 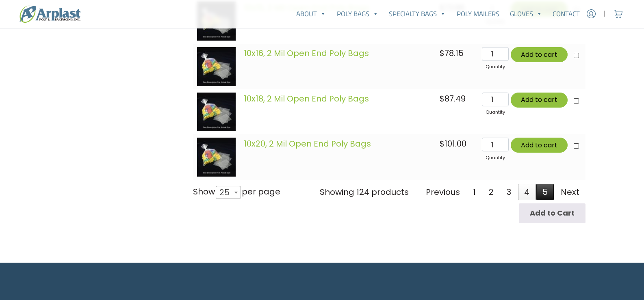 What do you see at coordinates (443, 192) in the screenshot?
I see `a: Previous` at bounding box center [443, 192].